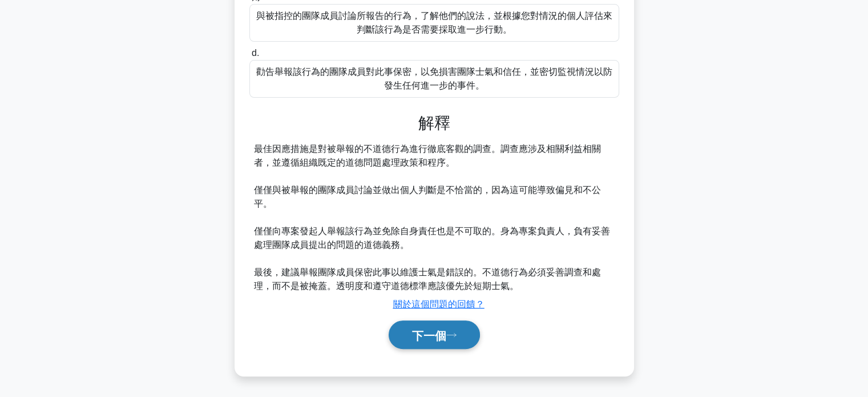  What do you see at coordinates (434, 78) in the screenshot?
I see `font: 勸告舉報該行為的團隊成員對此事保密，以免損害團隊士氣和信任，並密切監視情況以防發生任何進一步的事件。` at bounding box center [434, 78].